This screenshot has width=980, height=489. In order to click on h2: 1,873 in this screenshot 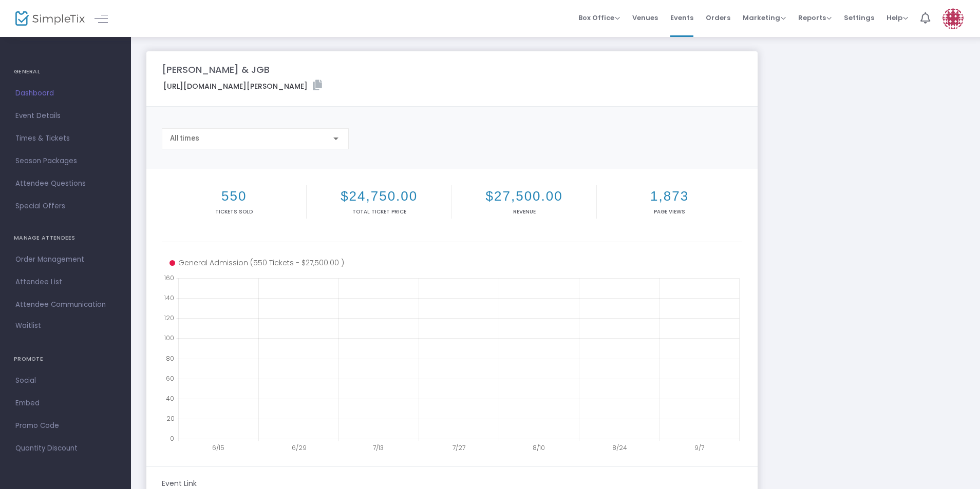, I will do `click(669, 196)`.